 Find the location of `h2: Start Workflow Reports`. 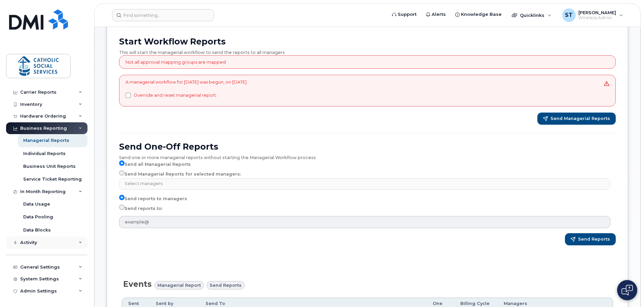

h2: Start Workflow Reports is located at coordinates (367, 42).